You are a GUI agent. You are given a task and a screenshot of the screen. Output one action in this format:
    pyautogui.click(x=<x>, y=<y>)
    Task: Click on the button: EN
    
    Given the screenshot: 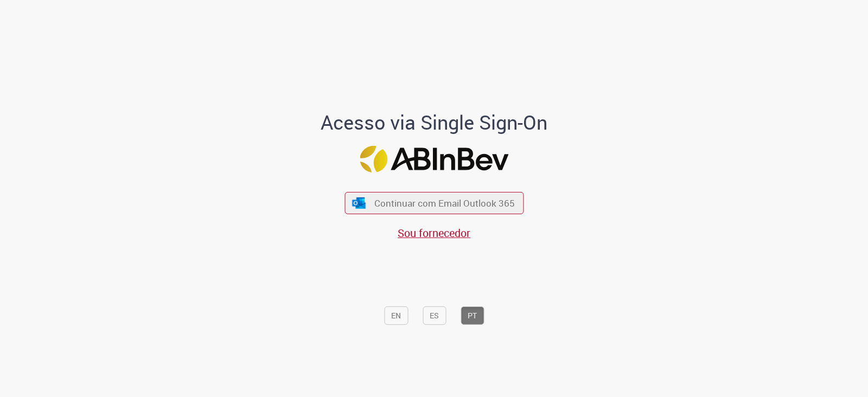 What is the action you would take?
    pyautogui.click(x=396, y=316)
    